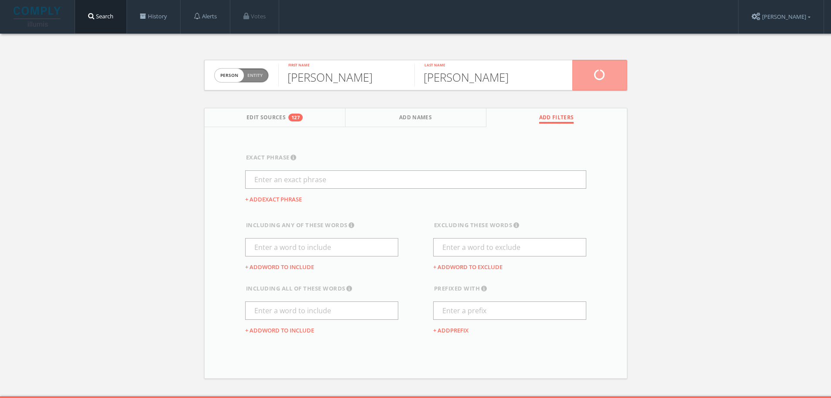  I want to click on button: Add Filters, so click(557, 117).